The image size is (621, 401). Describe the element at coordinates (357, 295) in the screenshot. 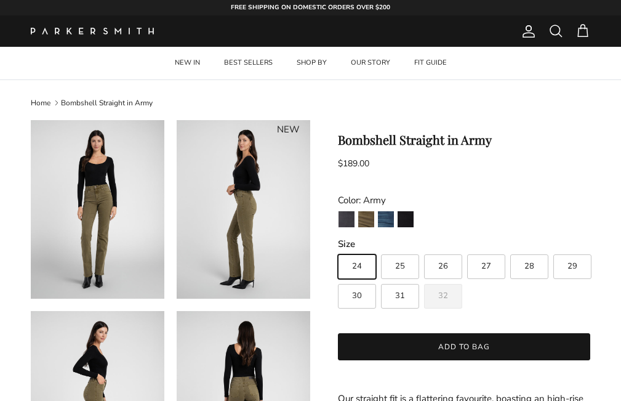

I see `span: 30` at that location.